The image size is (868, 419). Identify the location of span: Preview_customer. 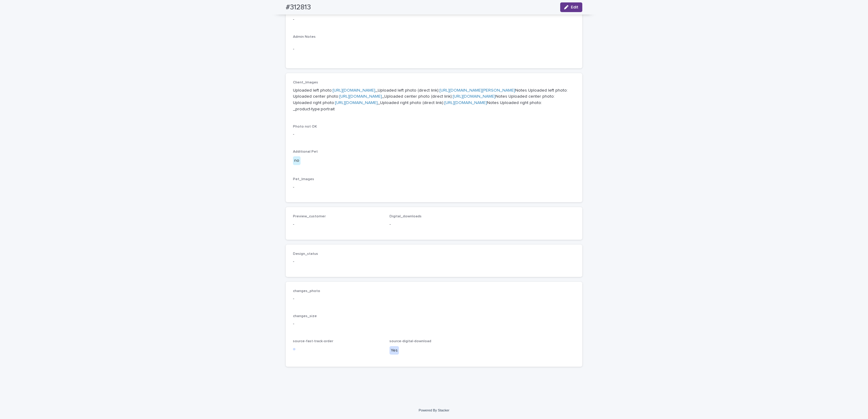
(309, 217).